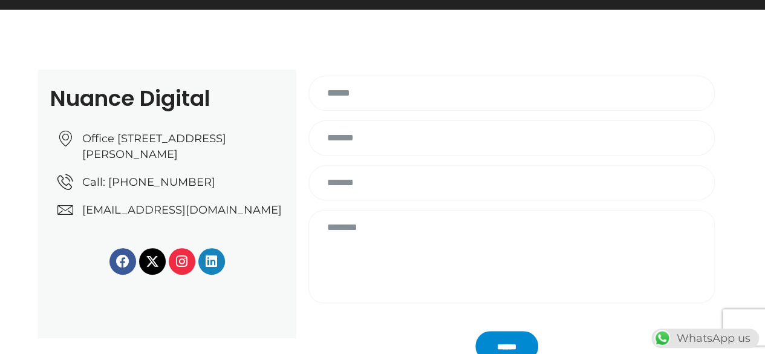  Describe the element at coordinates (511, 204) in the screenshot. I see `form: Contact form` at that location.